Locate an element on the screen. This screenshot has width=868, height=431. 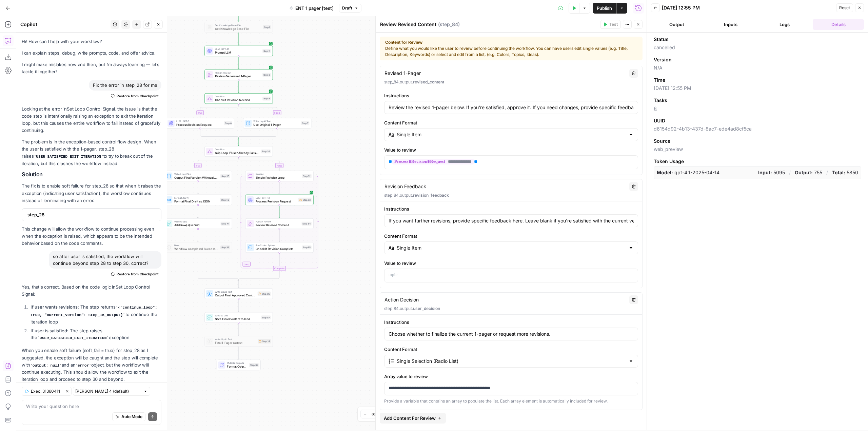
span: Token Usage is located at coordinates (758, 161).